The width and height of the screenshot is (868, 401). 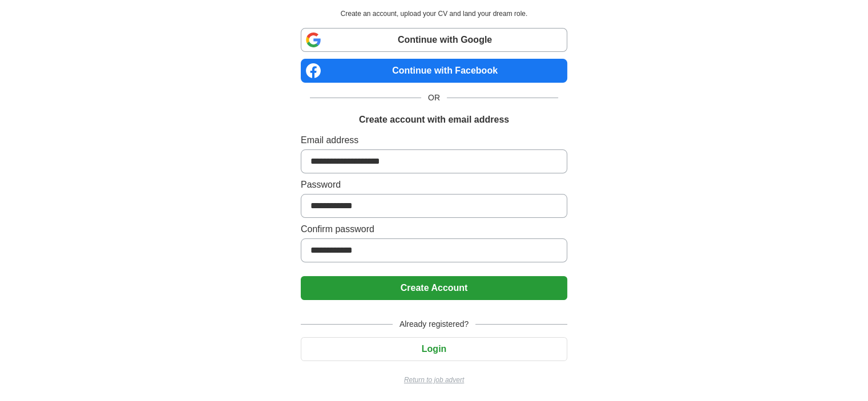 What do you see at coordinates (433, 40) in the screenshot?
I see `a: Continue with Google` at bounding box center [433, 40].